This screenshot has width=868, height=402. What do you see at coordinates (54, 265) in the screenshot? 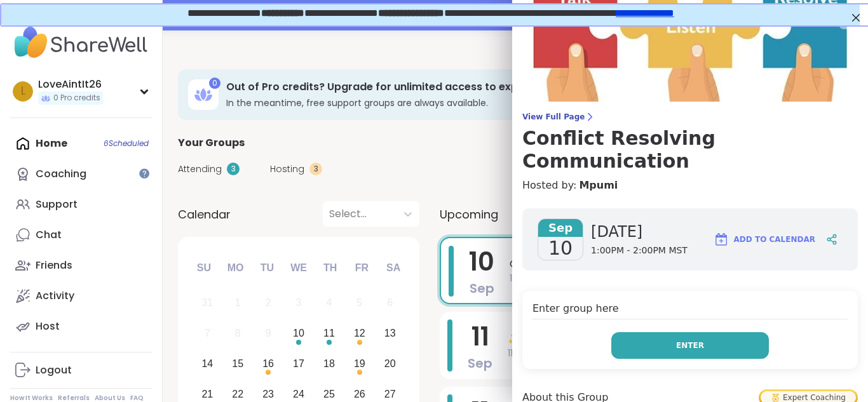
I see `div: Friends` at bounding box center [54, 265].